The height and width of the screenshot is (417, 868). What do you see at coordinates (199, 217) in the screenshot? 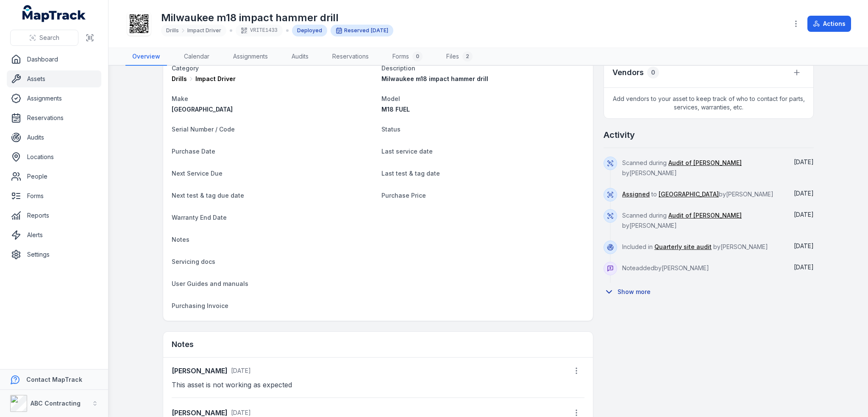
I see `span: Warranty End Date` at bounding box center [199, 217].